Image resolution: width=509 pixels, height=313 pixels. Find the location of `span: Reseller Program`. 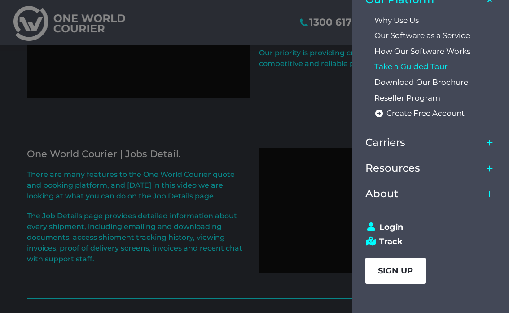

span: Reseller Program is located at coordinates (407, 98).